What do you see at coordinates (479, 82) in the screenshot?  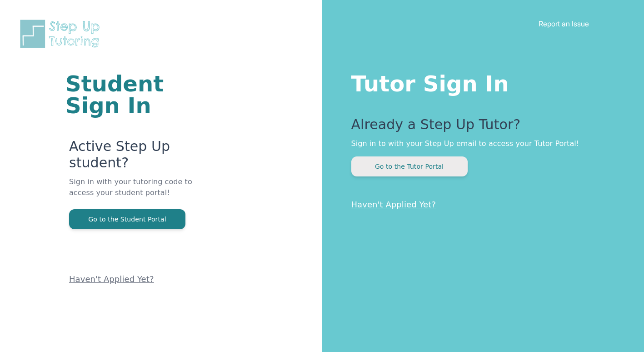 I see `h1: Tutor Sign In` at bounding box center [479, 82].